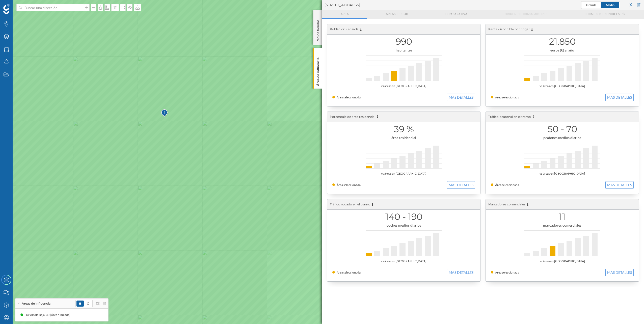 The image size is (644, 324). I want to click on h1: 11, so click(562, 217).